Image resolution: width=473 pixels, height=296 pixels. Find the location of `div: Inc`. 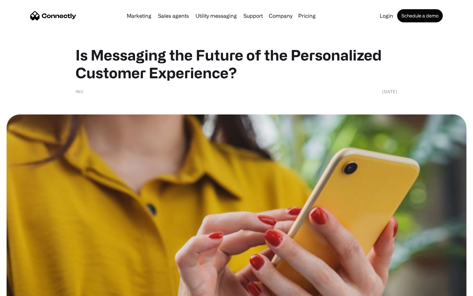

div: Inc is located at coordinates (79, 91).